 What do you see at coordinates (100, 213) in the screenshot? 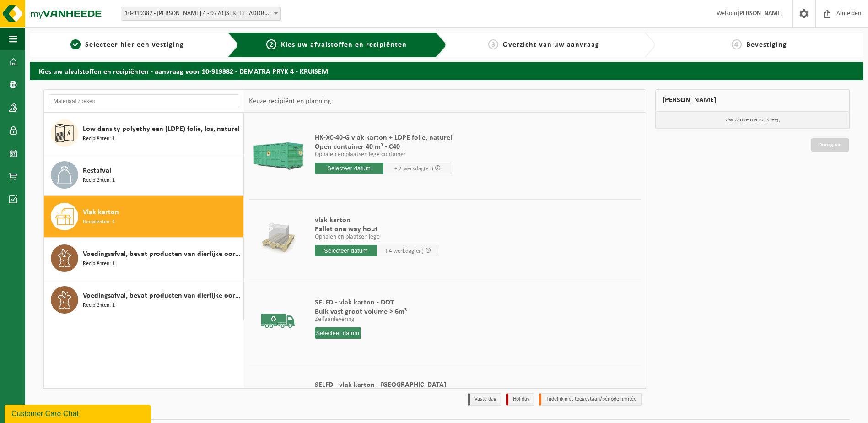
I see `span: Vlak karton` at bounding box center [100, 213].